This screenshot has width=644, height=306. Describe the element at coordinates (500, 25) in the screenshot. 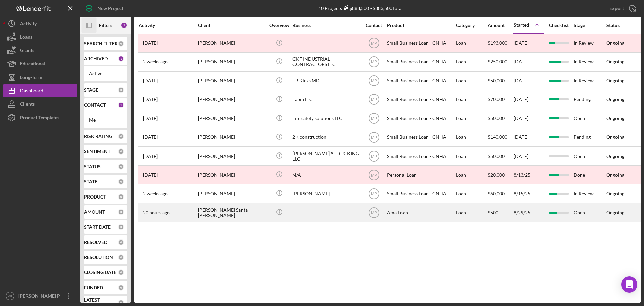

I see `div: Amount` at that location.